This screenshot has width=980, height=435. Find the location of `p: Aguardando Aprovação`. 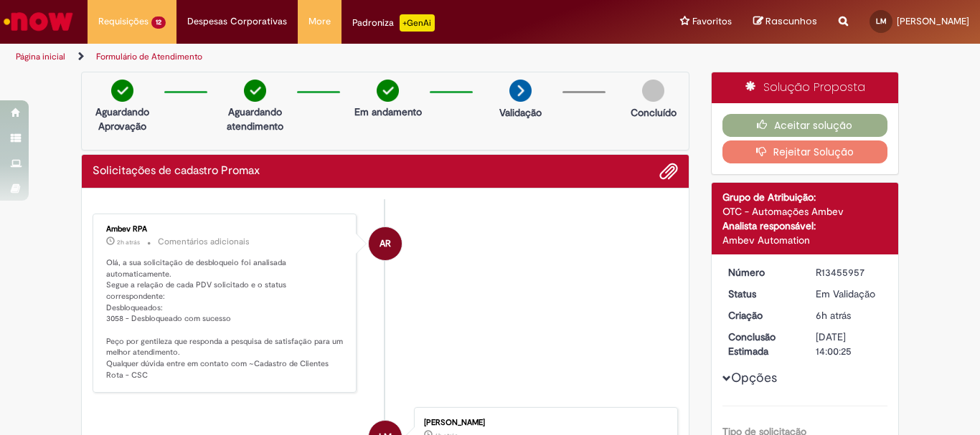

p: Aguardando Aprovação is located at coordinates (122, 119).